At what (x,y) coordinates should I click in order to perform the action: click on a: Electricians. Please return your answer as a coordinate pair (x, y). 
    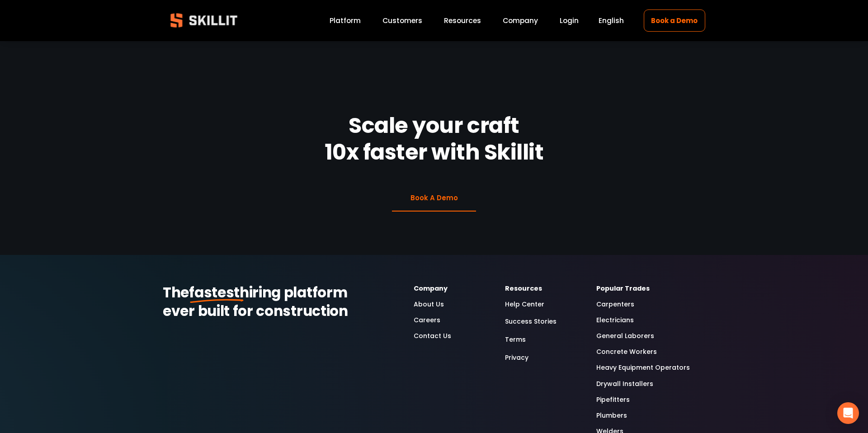
    Looking at the image, I should click on (615, 320).